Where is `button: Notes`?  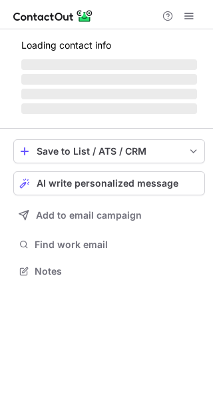
button: Notes is located at coordinates (109, 271).